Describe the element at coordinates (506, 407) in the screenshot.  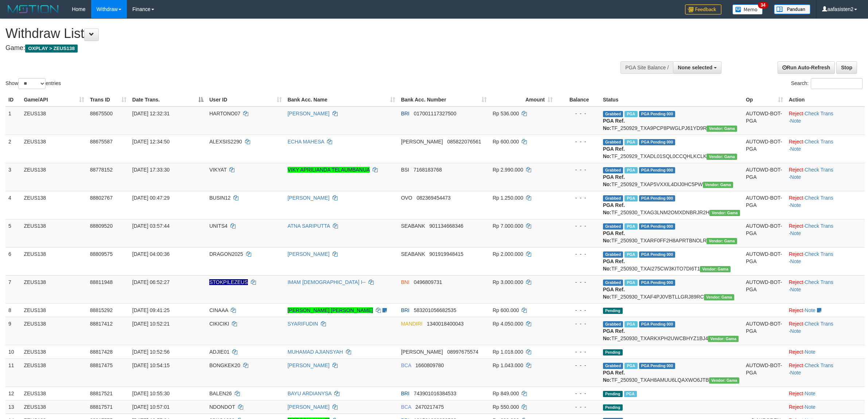
I see `span: Rp 550.000` at that location.